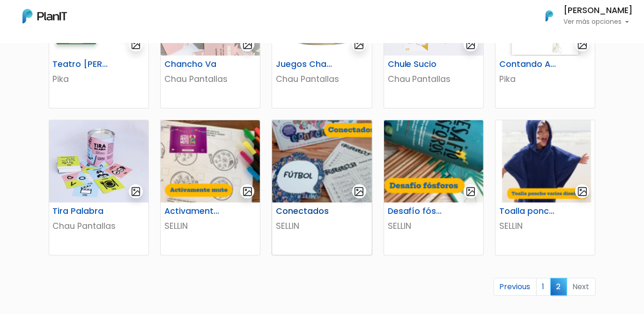 This screenshot has height=314, width=644. Describe the element at coordinates (99, 188) in the screenshot. I see `a: gallery-light Tira Palabra Chau Pantallas` at that location.